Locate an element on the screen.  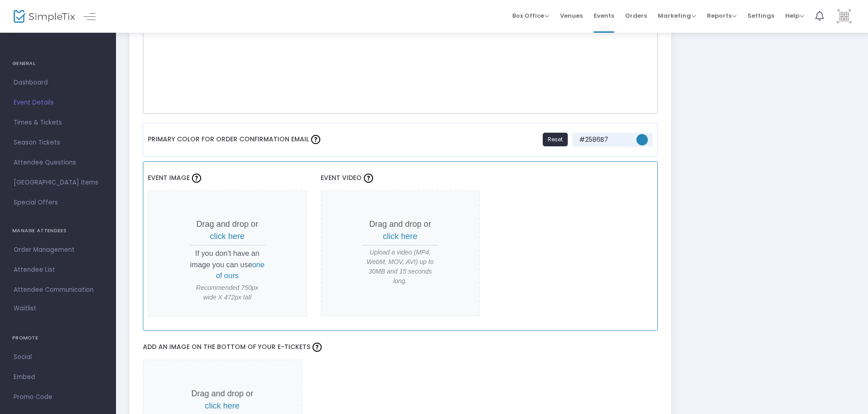
span: Season Tickets is located at coordinates (58, 143).